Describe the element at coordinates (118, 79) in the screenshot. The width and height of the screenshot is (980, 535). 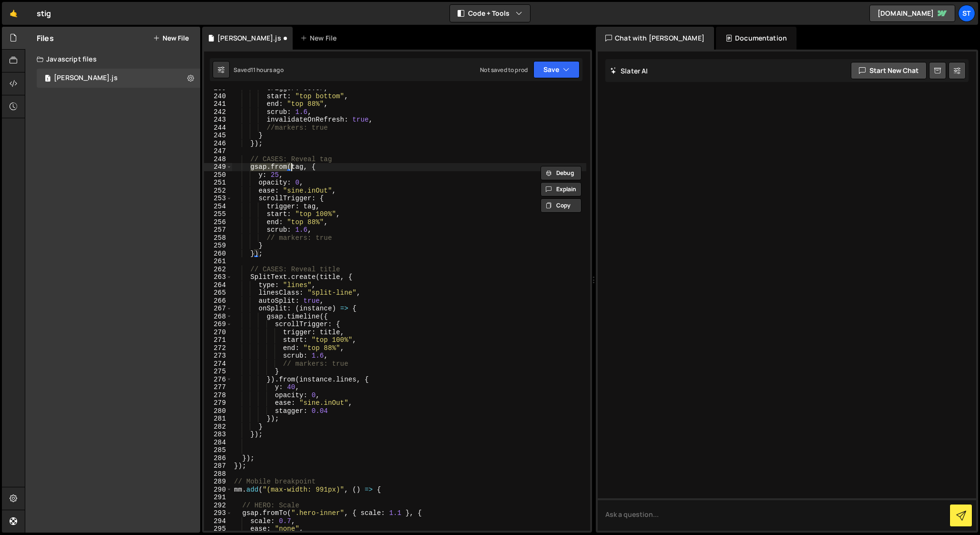
I see `div: 16026/42920.js` at that location.